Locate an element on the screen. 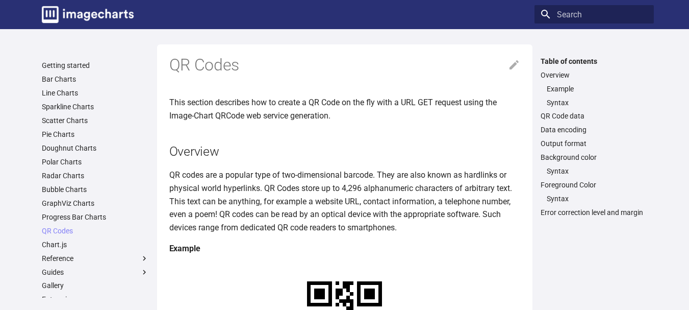 Image resolution: width=689 pixels, height=310 pixels. nav: Background color is located at coordinates (594, 171).